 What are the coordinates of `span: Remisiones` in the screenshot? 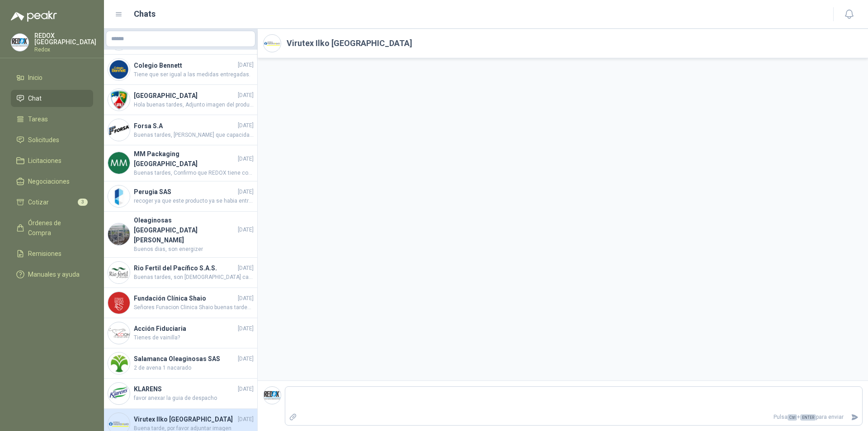 It's located at (45, 254).